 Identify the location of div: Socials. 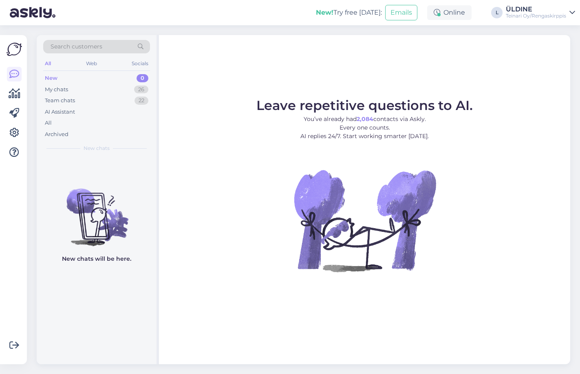
(140, 64).